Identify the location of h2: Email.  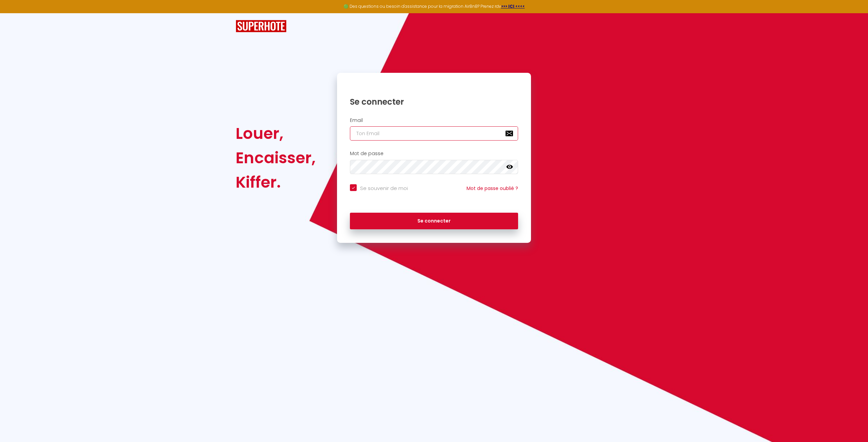
(434, 120).